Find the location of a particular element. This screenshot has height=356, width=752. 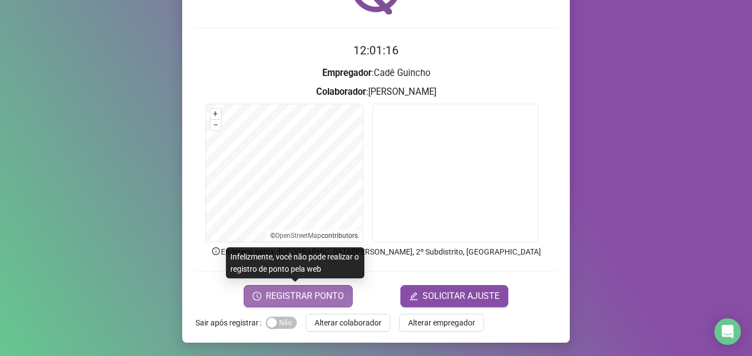

span: edit is located at coordinates (414, 296).